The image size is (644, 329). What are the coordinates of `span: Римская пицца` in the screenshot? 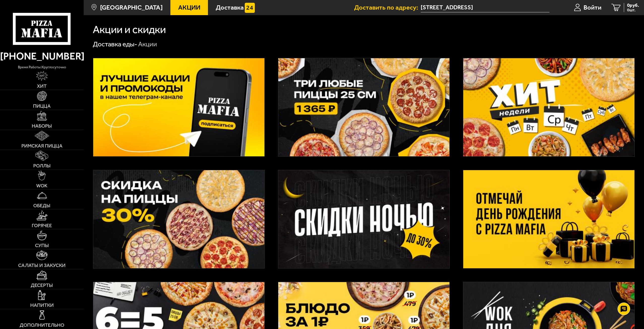 It's located at (42, 146).